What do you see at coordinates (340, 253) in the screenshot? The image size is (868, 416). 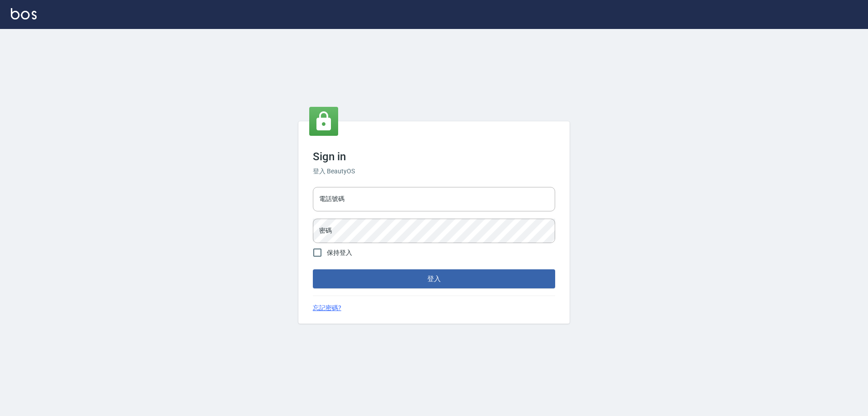 I see `span: 保持登入` at bounding box center [340, 253].